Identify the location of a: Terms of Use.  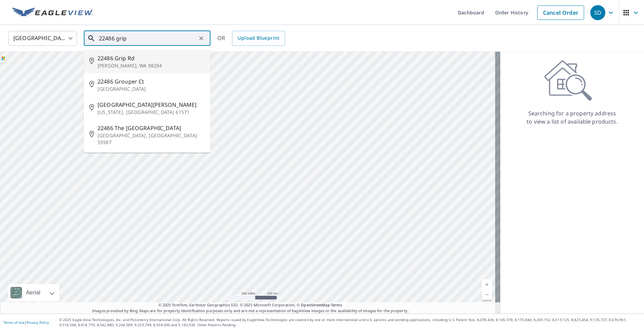
(14, 322).